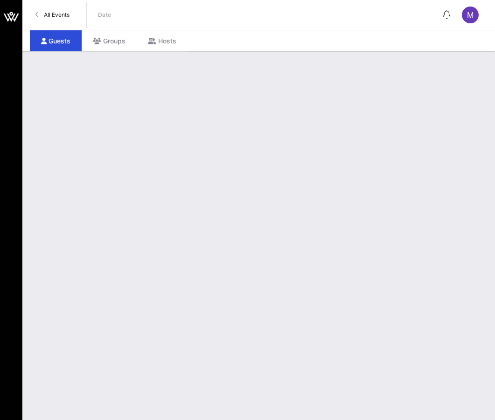 The height and width of the screenshot is (420, 495). I want to click on div: Groups, so click(109, 41).